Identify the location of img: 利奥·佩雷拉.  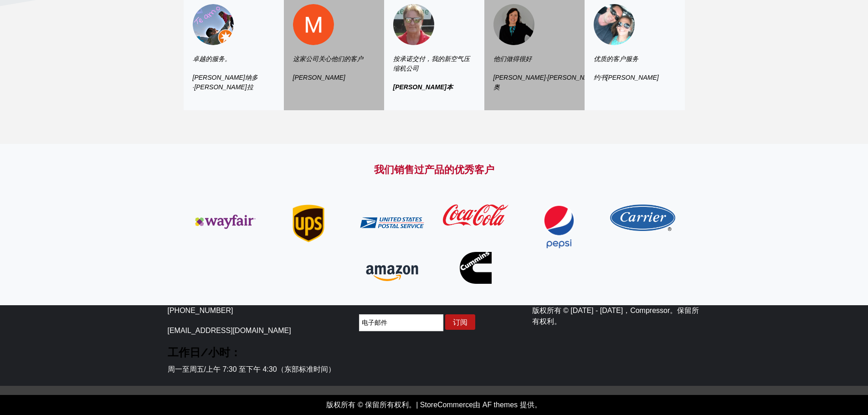
(213, 25).